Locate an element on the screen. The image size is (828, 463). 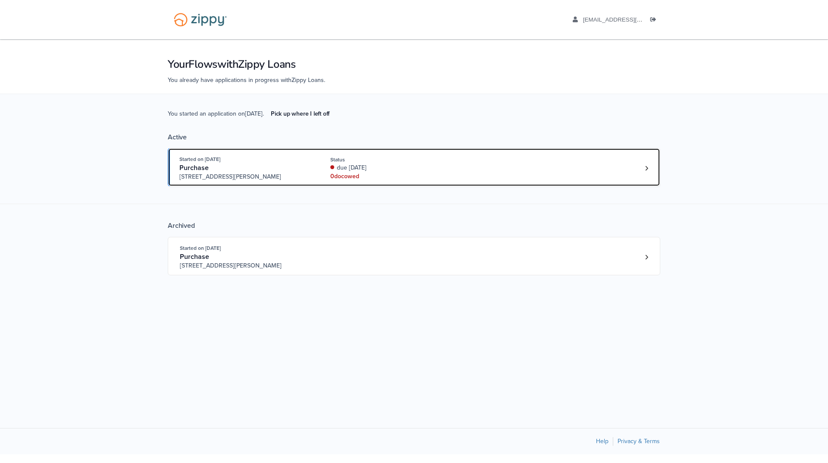
a: edit profile is located at coordinates (627, 21).